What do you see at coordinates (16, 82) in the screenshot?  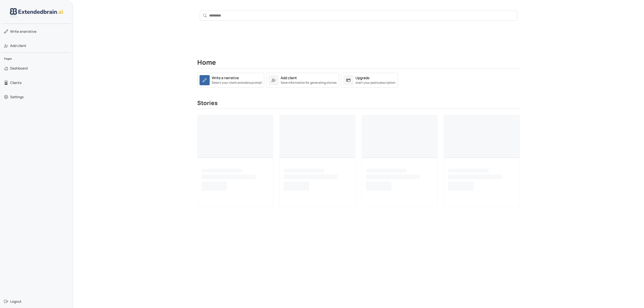 I see `span: Clients` at bounding box center [16, 82].